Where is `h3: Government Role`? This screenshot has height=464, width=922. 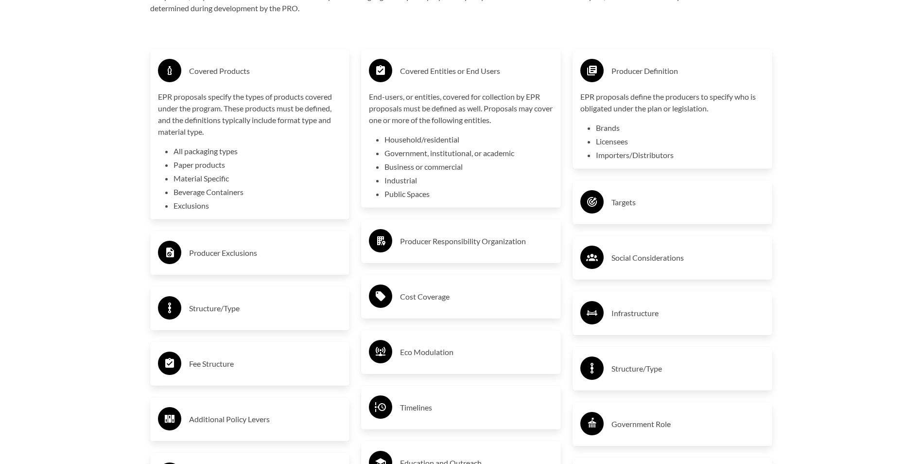 h3: Government Role is located at coordinates (688, 424).